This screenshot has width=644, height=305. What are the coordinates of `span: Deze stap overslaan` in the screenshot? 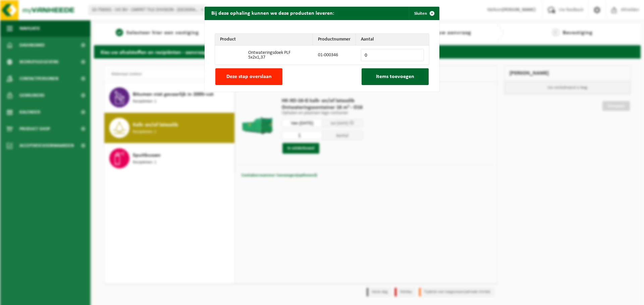 It's located at (249, 77).